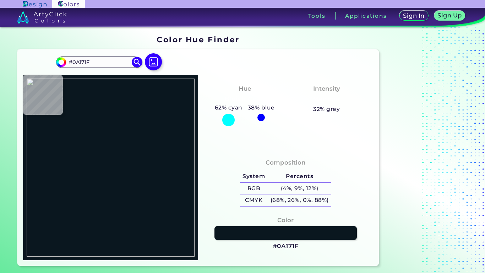 Image resolution: width=485 pixels, height=273 pixels. What do you see at coordinates (366, 16) in the screenshot?
I see `h3: Applications` at bounding box center [366, 16].